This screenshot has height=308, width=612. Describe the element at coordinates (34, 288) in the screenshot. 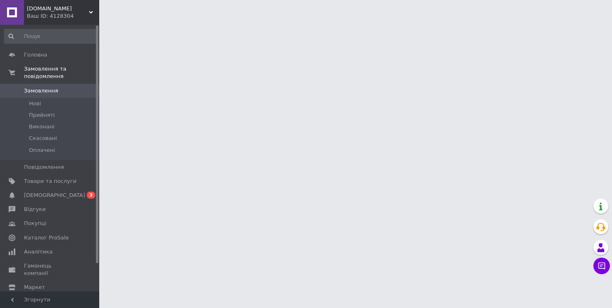

I see `span: Маркет` at that location.